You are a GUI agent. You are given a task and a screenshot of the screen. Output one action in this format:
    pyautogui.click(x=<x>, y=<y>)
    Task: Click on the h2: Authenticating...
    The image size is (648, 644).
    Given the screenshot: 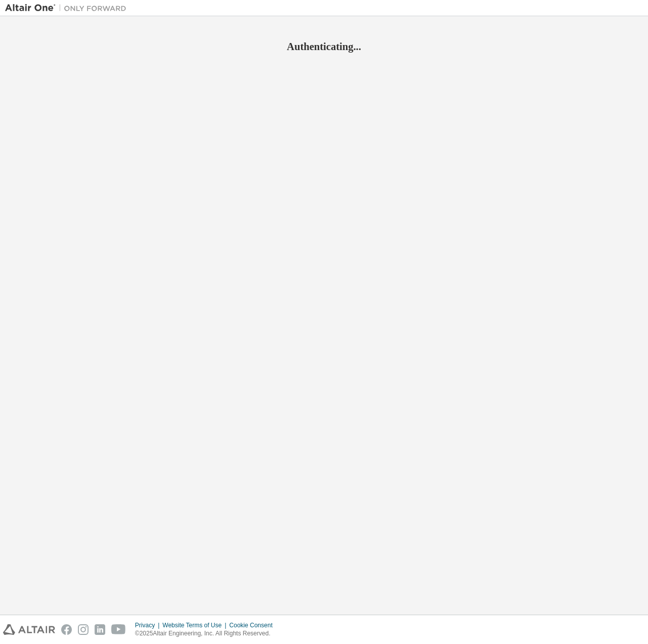 What is the action you would take?
    pyautogui.click(x=324, y=47)
    